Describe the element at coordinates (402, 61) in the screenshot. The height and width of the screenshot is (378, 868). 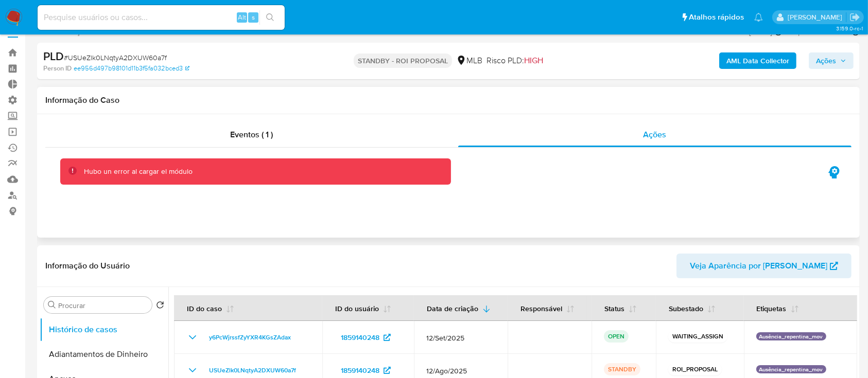
I see `p: STANDBY - ROI PROPOSAL` at that location.